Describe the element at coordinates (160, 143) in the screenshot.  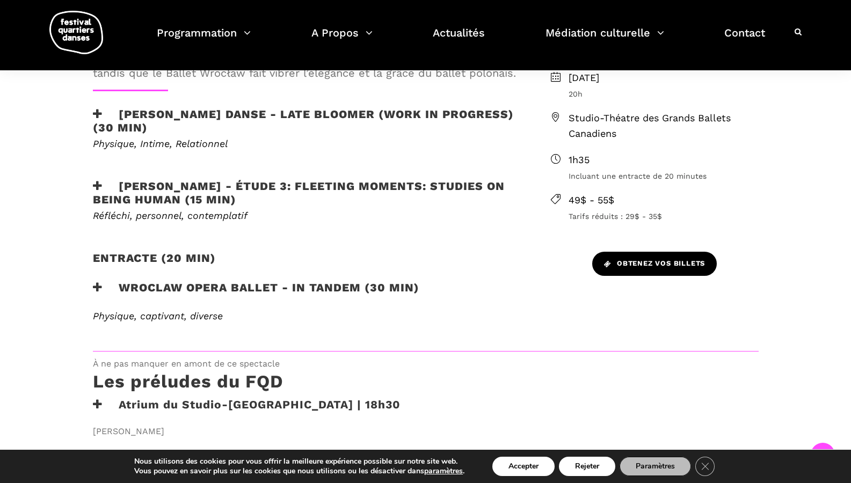
I see `span: Physique, Intime, Relationnel` at that location.